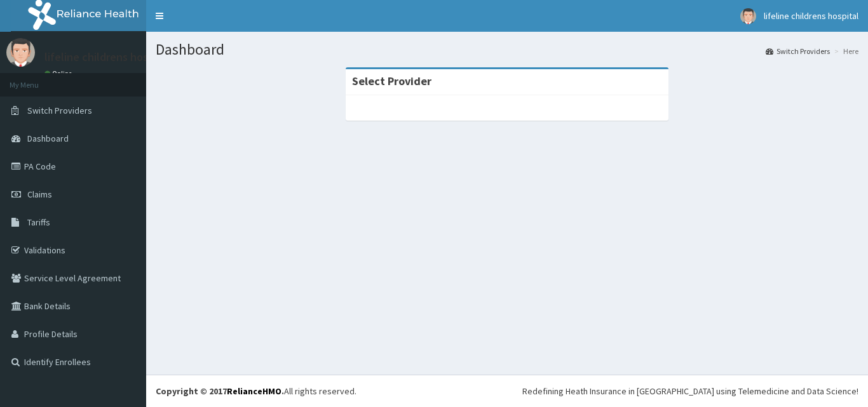 The width and height of the screenshot is (868, 407). Describe the element at coordinates (845, 51) in the screenshot. I see `li: Here` at that location.